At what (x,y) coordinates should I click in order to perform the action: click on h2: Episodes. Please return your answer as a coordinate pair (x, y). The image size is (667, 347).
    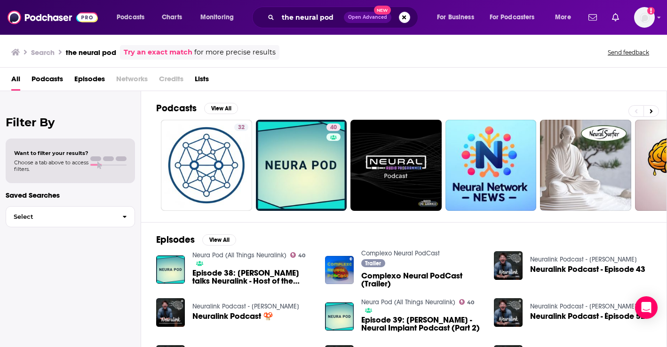
    Looking at the image, I should click on (175, 240).